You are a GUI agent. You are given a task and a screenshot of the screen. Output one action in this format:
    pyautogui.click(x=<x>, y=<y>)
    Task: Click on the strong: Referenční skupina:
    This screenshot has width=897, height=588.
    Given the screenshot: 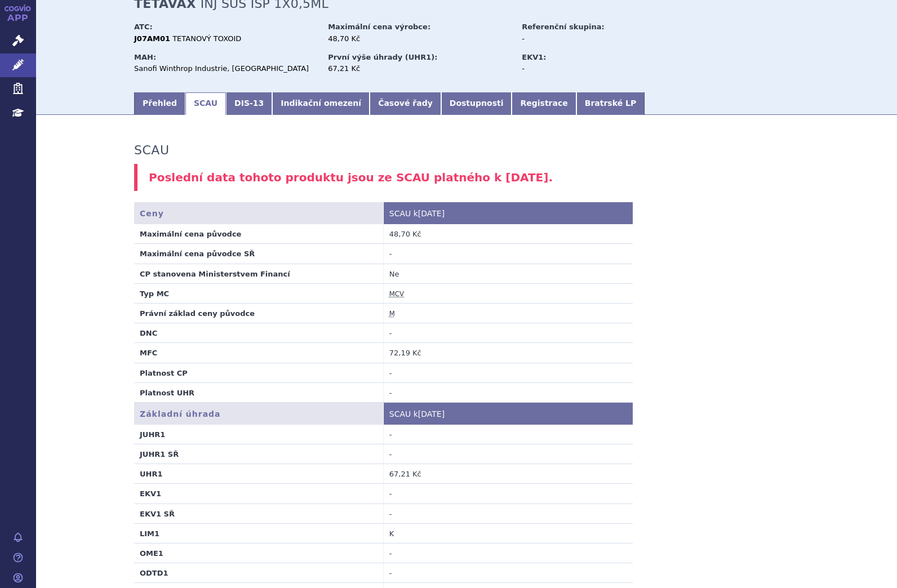 What is the action you would take?
    pyautogui.click(x=563, y=27)
    